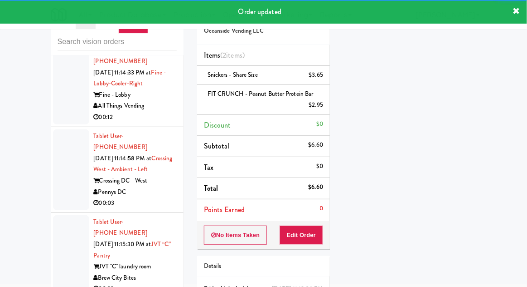 This screenshot has height=287, width=527. What do you see at coordinates (217, 146) in the screenshot?
I see `span: Subtotal` at bounding box center [217, 146].